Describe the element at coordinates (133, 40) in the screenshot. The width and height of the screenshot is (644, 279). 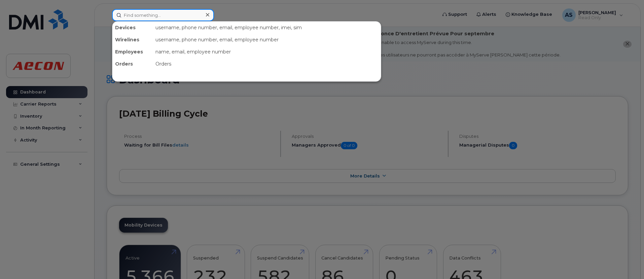
I see `div: Wirelines` at that location.